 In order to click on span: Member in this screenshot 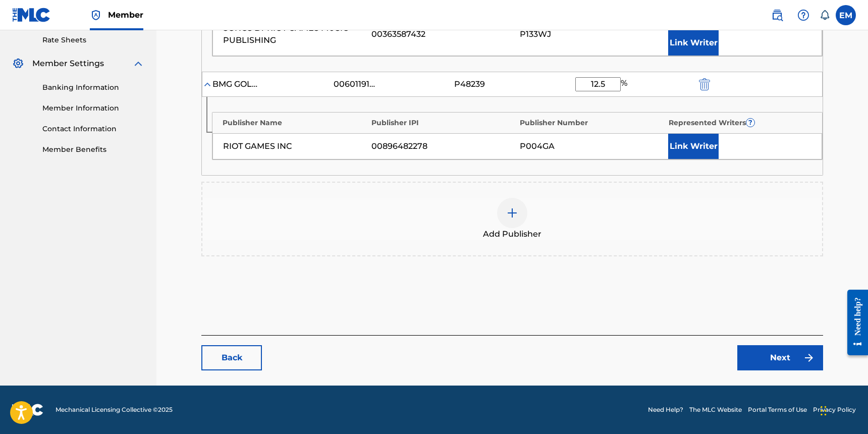, I will do `click(126, 15)`.